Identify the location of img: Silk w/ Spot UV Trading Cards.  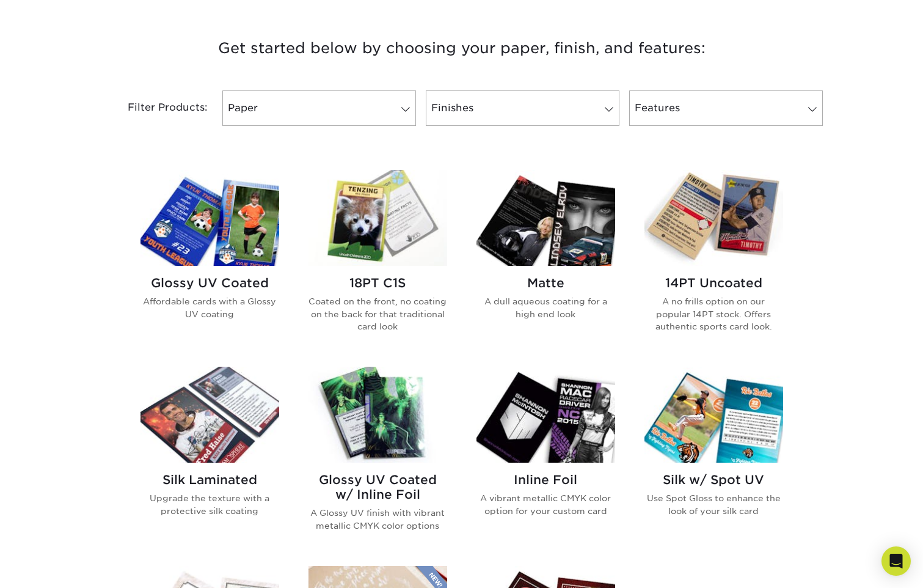
(713, 414).